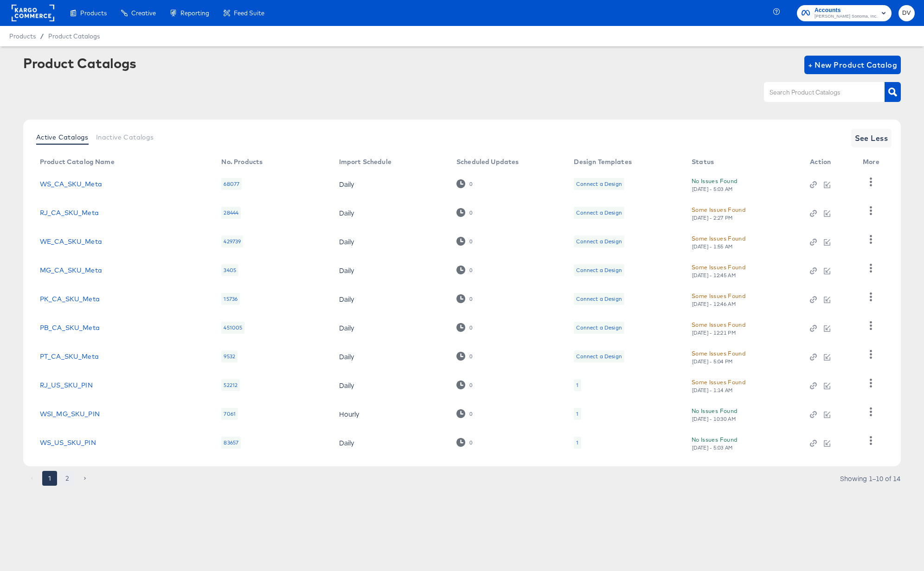  I want to click on th: Status, so click(743, 162).